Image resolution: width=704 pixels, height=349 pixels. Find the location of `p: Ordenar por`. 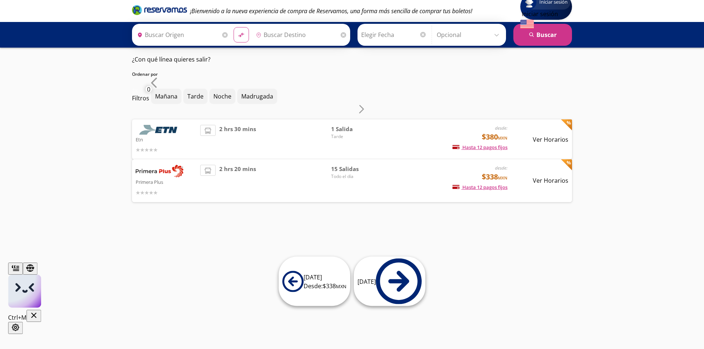

p: Ordenar por is located at coordinates (145, 74).